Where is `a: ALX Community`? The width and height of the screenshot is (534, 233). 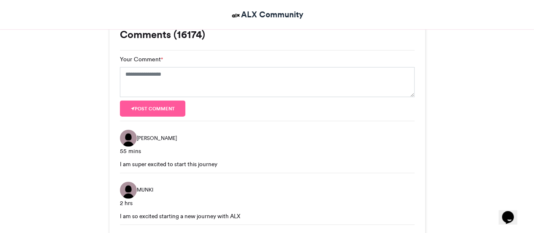 a: ALX Community is located at coordinates (267, 14).